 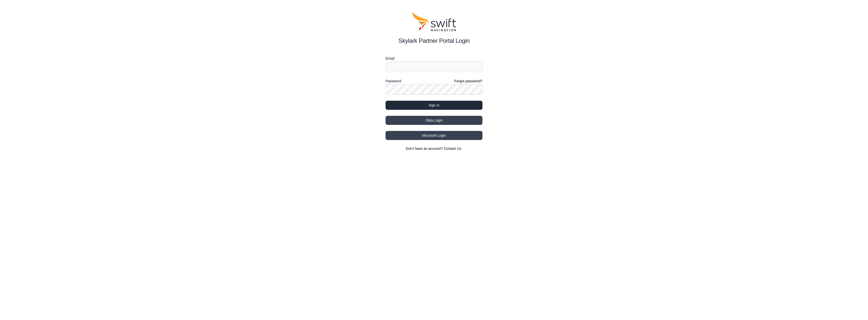 What do you see at coordinates (452, 148) in the screenshot?
I see `a: Contact Us` at bounding box center [452, 148].